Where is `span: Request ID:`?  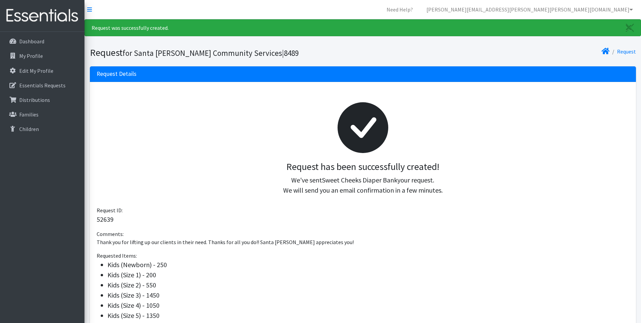 span: Request ID: is located at coordinates (110, 210).